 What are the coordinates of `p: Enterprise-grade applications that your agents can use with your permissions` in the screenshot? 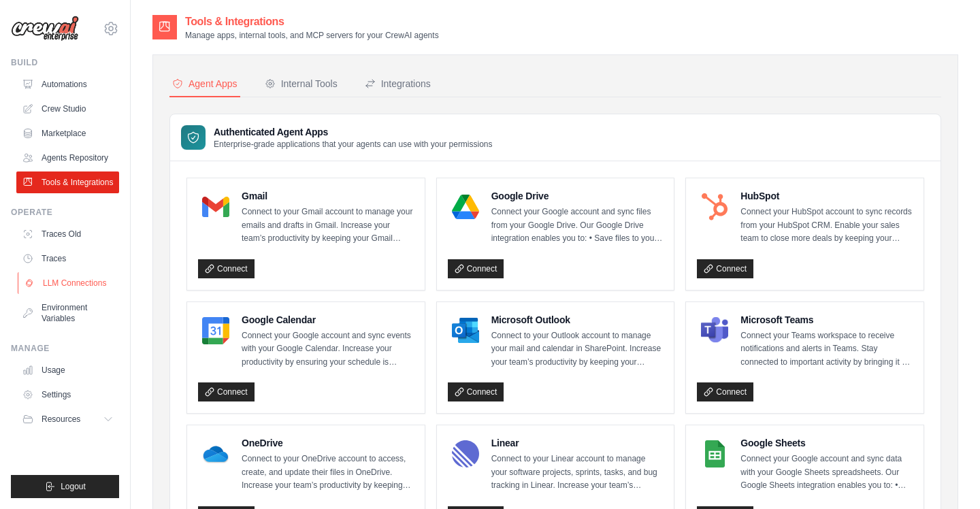 It's located at (353, 144).